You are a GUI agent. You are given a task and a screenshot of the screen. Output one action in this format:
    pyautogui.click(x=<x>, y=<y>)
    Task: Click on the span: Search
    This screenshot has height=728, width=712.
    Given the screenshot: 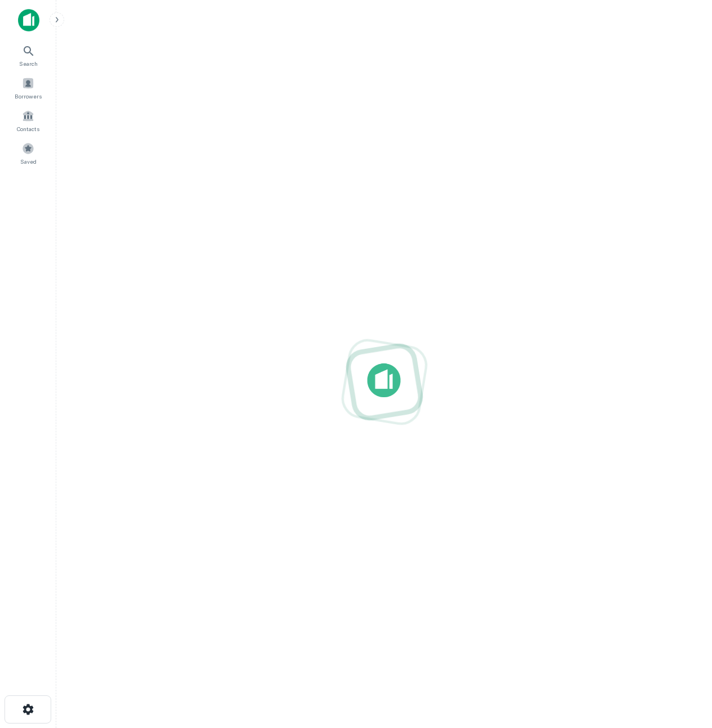 What is the action you would take?
    pyautogui.click(x=28, y=64)
    